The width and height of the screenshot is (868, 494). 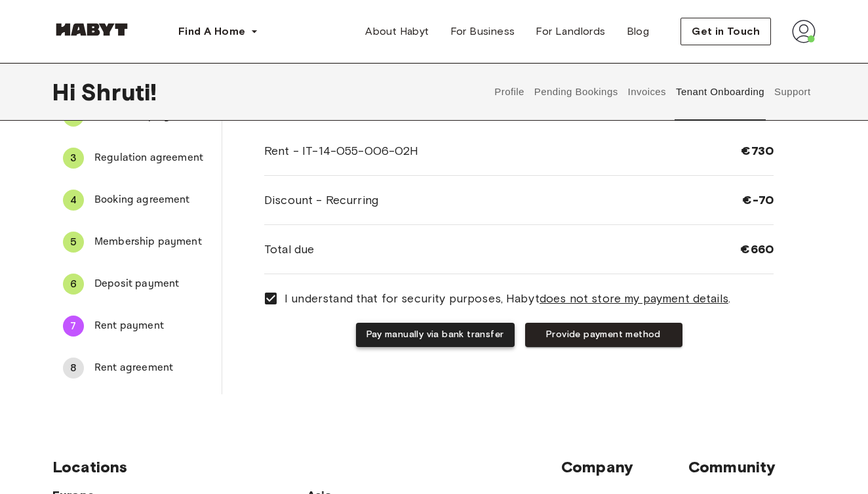 I want to click on span: I understand that for security purposes, Habyt ., so click(x=508, y=298).